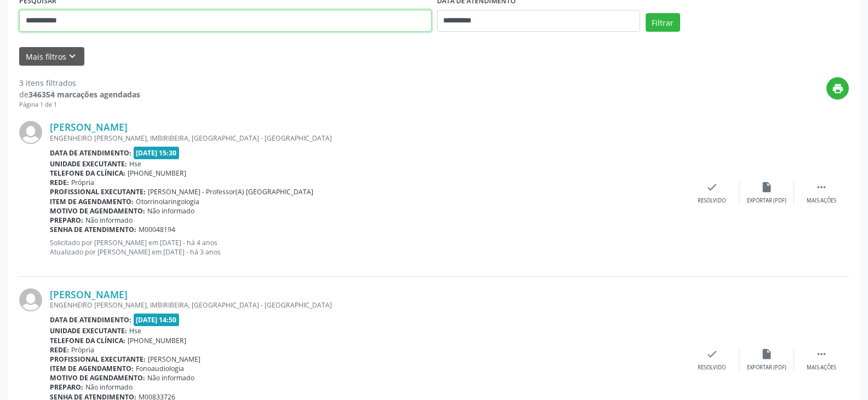 This screenshot has height=400, width=868. What do you see at coordinates (79, 94) in the screenshot?
I see `div: de` at bounding box center [79, 94].